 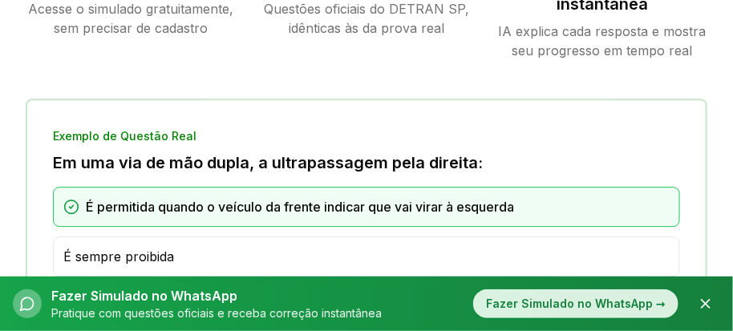 I want to click on span: É permitida quando o veículo da frente indicar que vai virar à esquerda, so click(x=300, y=207).